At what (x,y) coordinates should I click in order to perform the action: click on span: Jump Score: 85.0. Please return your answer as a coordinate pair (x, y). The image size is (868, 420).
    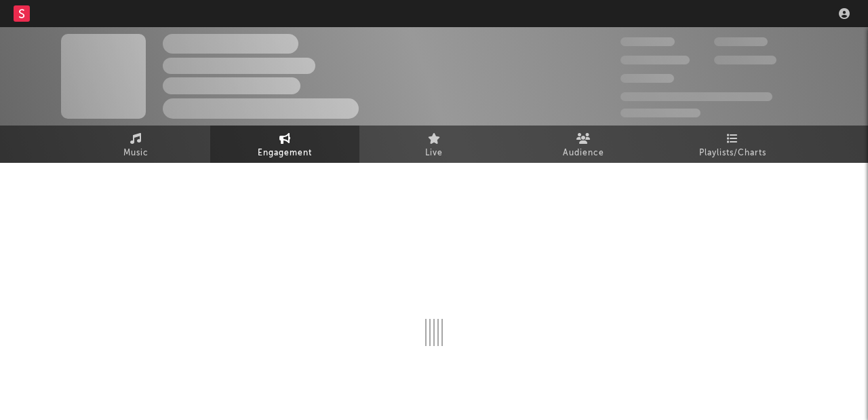
    Looking at the image, I should click on (660, 113).